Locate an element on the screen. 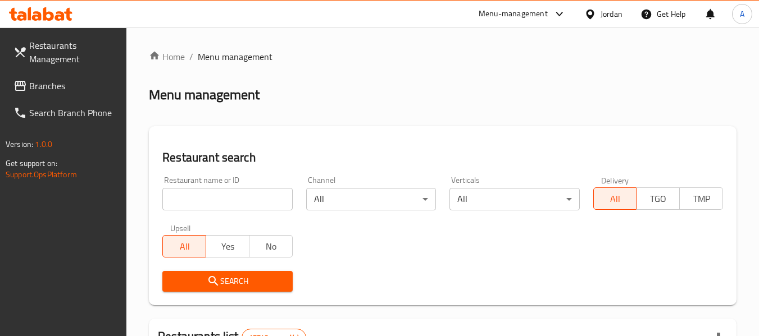 The image size is (759, 336). button: TMP is located at coordinates (701, 199).